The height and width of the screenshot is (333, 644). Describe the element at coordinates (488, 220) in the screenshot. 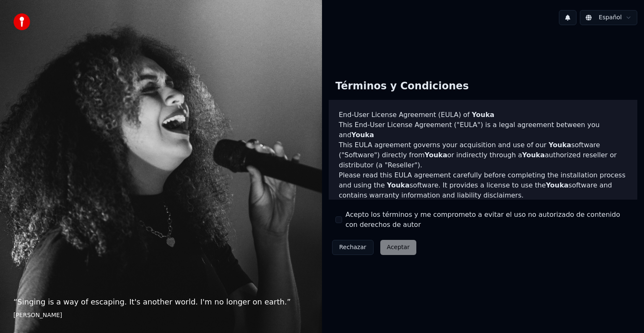

I see `label: Acepto los términos y me comprometo a evitar el uso no autorizado de contenido con derechos de autor` at that location.